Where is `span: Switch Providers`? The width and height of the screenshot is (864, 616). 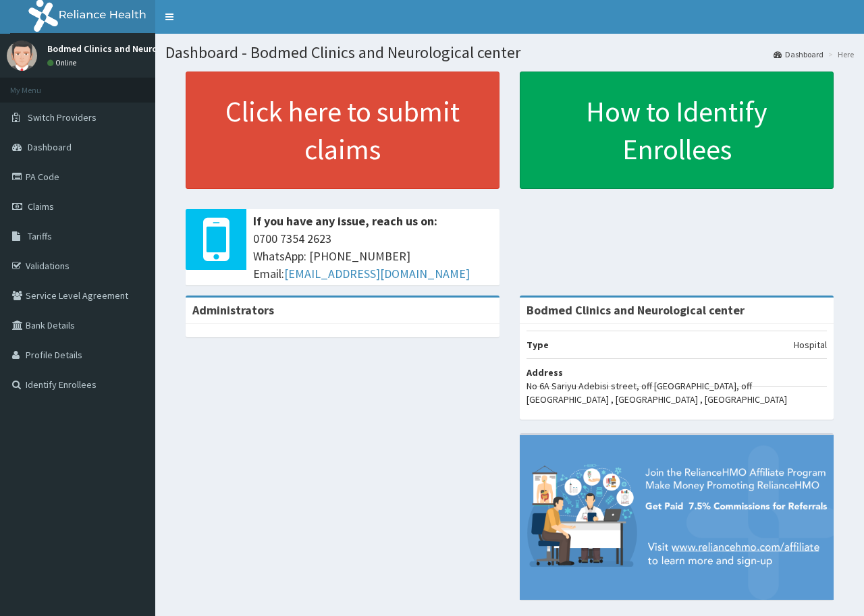 span: Switch Providers is located at coordinates (62, 117).